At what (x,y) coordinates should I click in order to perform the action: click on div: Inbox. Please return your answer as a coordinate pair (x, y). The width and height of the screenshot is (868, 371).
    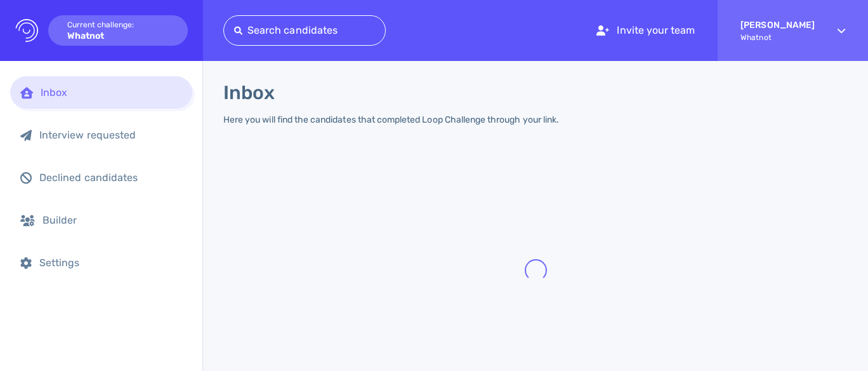
    Looking at the image, I should click on (111, 92).